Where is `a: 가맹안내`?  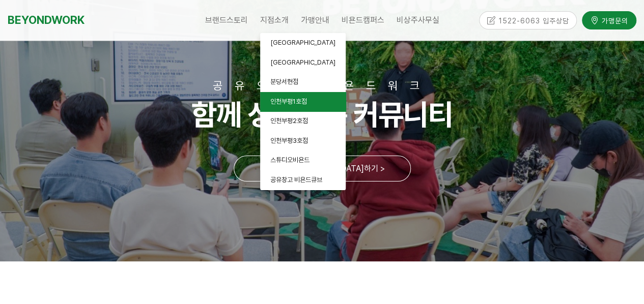 a: 가맹안내 is located at coordinates (315, 21).